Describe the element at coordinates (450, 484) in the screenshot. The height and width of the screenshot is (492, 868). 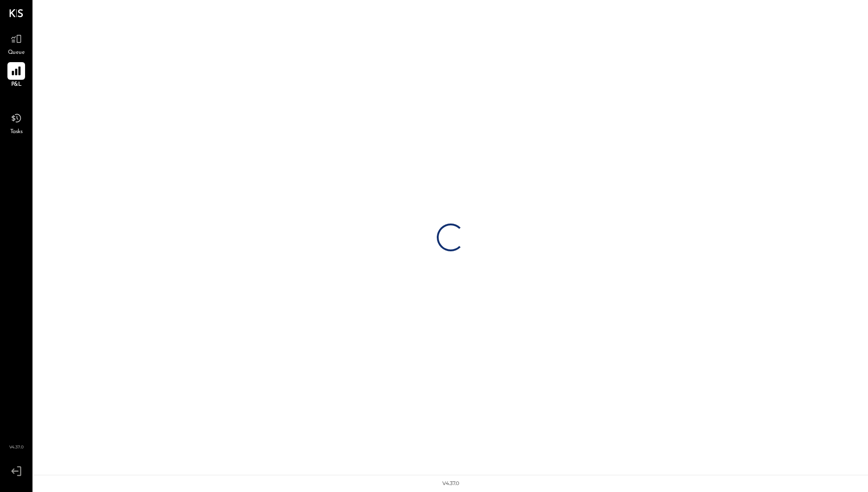
I see `div: v 4.37.0` at that location.